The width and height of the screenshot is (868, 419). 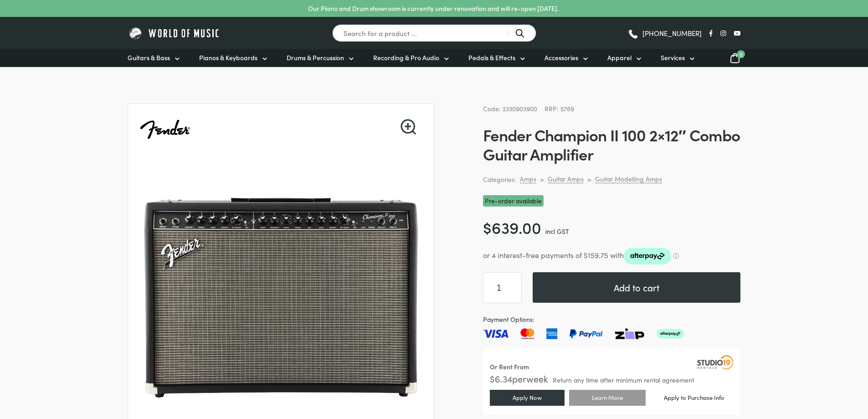 I want to click on a: Learn More, so click(x=608, y=398).